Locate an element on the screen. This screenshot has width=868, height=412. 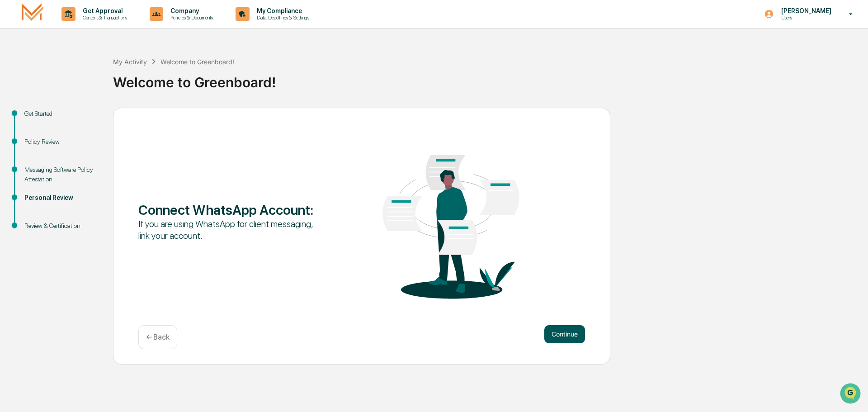
div: Policy Review is located at coordinates (61, 141).